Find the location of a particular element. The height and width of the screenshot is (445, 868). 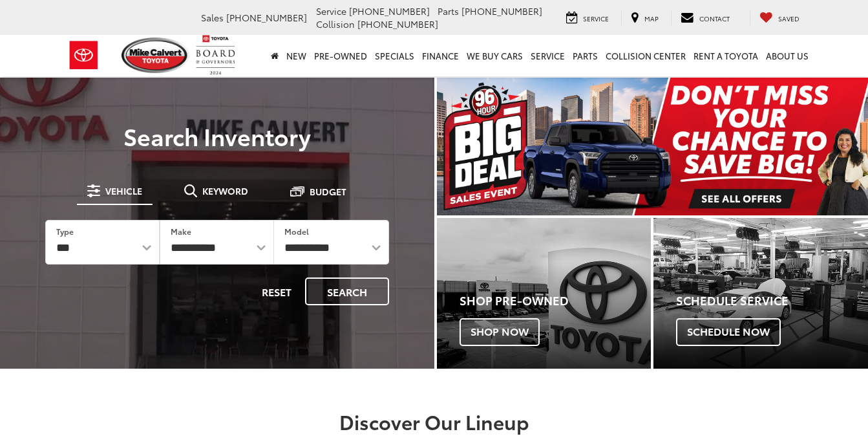

span: Schedule Now is located at coordinates (729, 331).